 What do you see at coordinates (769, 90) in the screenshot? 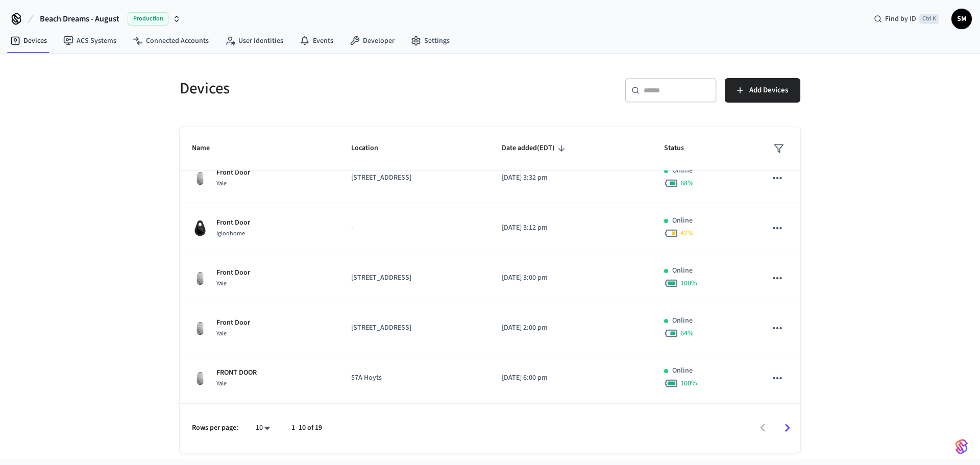
I see `span: Add Devices` at bounding box center [769, 90].